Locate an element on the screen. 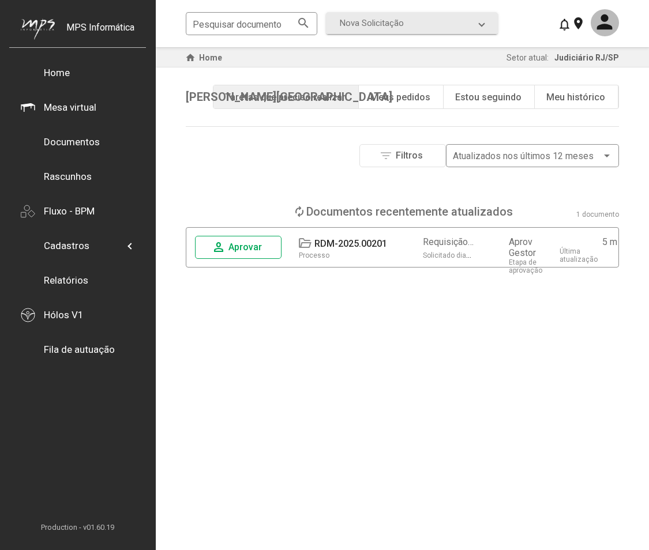 This screenshot has height=550, width=649. div: Rascunhos is located at coordinates (67, 176).